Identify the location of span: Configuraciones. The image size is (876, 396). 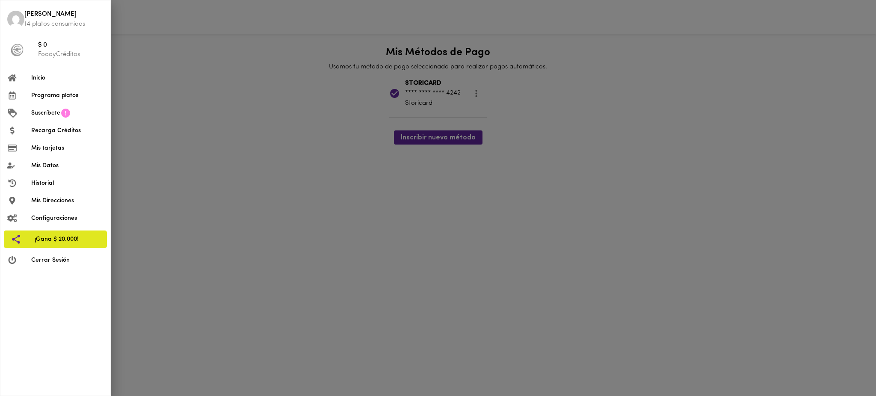
(67, 218).